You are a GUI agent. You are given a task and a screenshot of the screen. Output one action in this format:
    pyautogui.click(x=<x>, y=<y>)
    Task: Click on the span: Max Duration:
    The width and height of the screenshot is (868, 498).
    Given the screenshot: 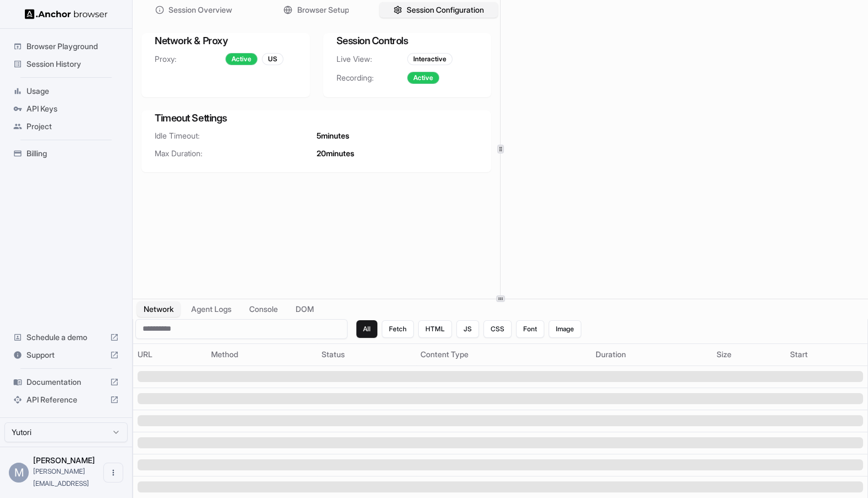 What is the action you would take?
    pyautogui.click(x=235, y=154)
    